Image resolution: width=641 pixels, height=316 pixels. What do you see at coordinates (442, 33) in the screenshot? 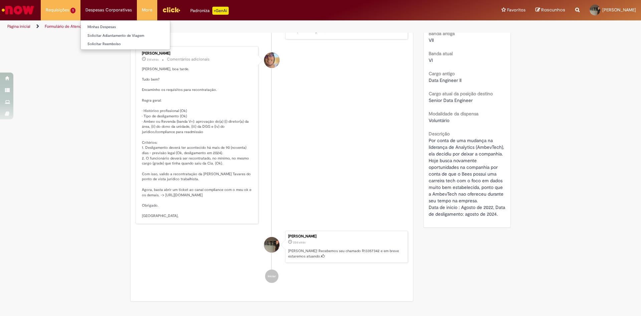
I see `b: Banda antiga` at bounding box center [442, 33].